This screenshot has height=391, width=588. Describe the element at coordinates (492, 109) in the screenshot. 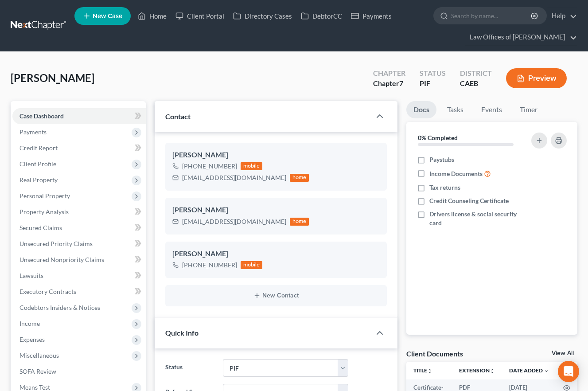

I see `a: Events` at that location.